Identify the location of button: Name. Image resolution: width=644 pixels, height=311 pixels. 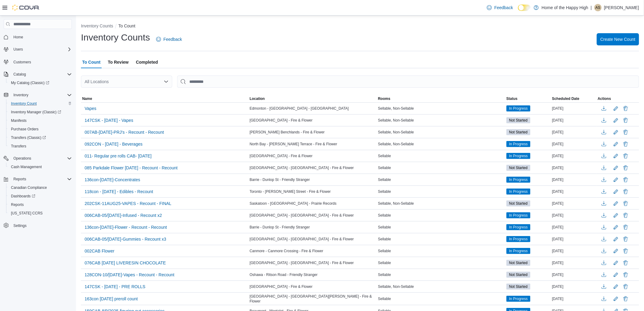
(165, 99).